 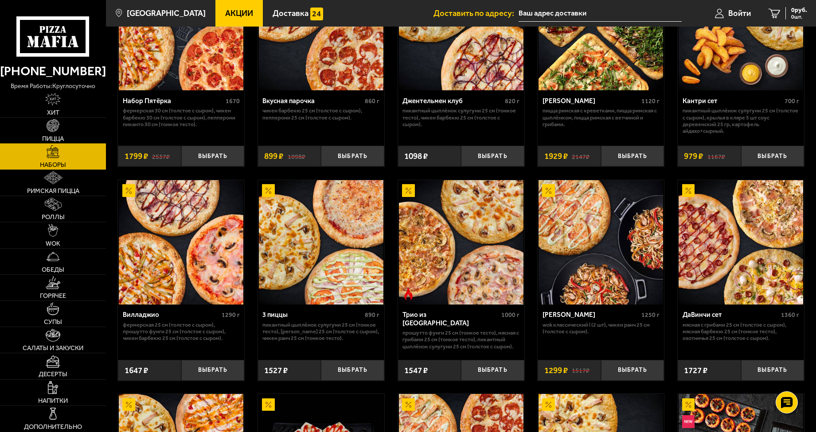 I want to click on span: 899 ₽, so click(x=273, y=156).